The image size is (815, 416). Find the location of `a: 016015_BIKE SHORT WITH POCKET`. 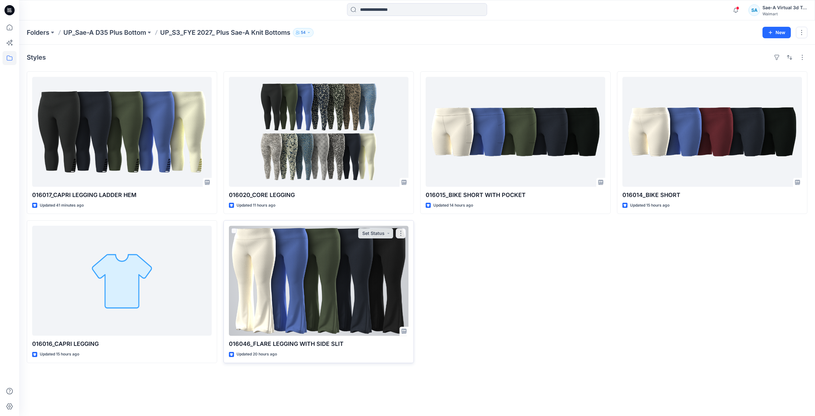

a: 016015_BIKE SHORT WITH POCKET is located at coordinates (516, 132).